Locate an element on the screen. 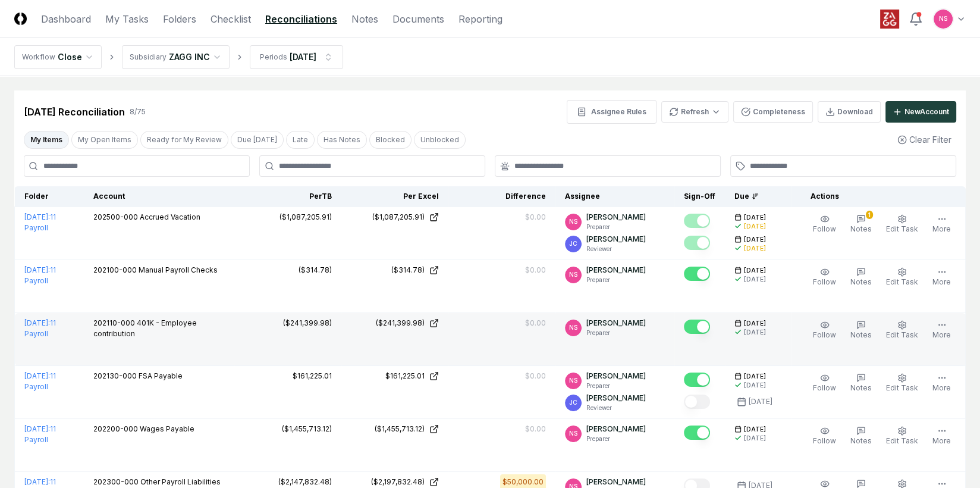 The height and width of the screenshot is (488, 980). button: Completeness is located at coordinates (773, 112).